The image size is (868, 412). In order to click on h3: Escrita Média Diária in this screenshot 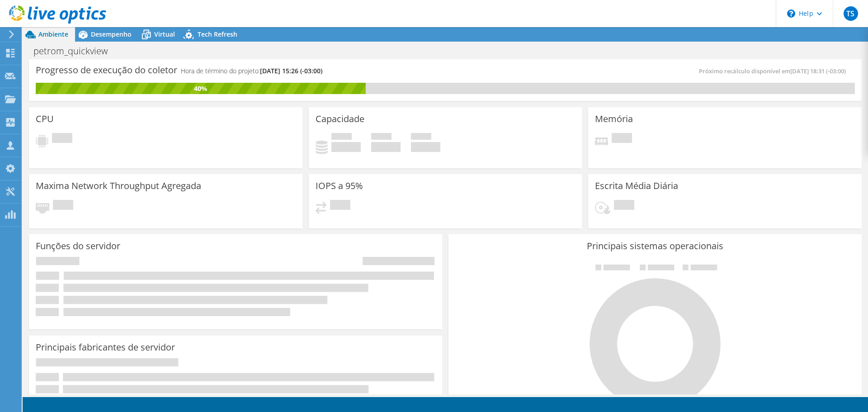, I will do `click(637, 186)`.